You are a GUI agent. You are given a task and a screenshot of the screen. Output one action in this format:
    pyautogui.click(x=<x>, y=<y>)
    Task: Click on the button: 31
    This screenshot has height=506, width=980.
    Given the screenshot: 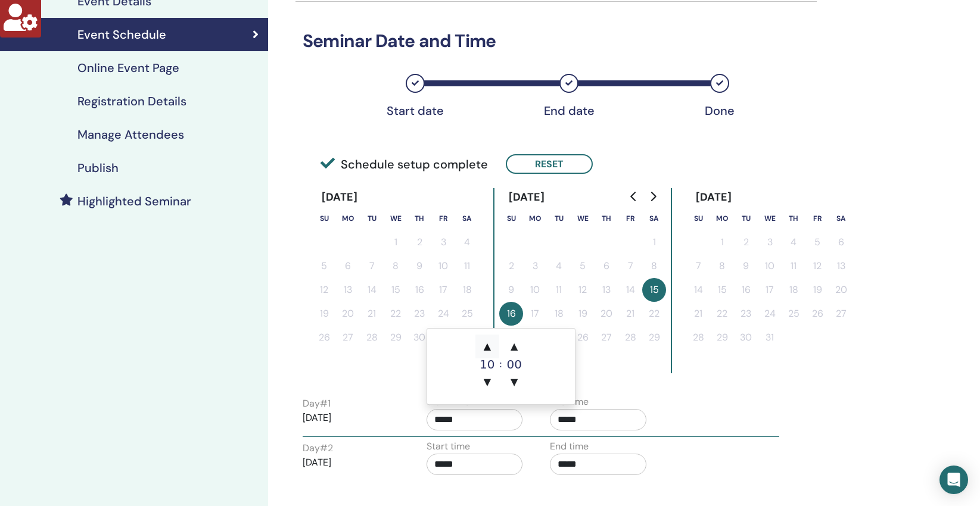 What is the action you would take?
    pyautogui.click(x=443, y=338)
    